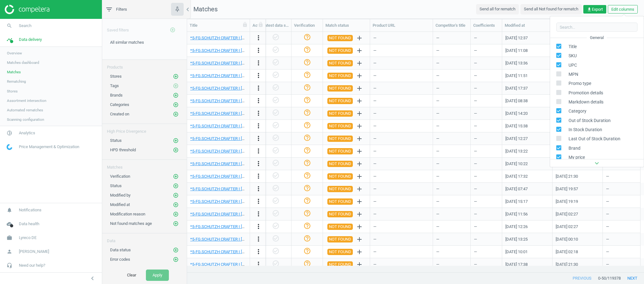  Describe the element at coordinates (10, 238) in the screenshot. I see `i: work` at that location.